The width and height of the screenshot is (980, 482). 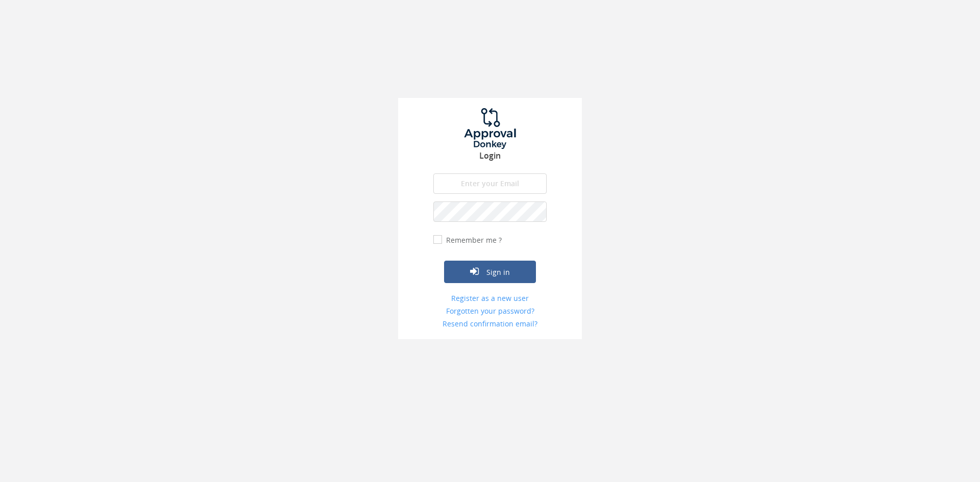 I want to click on a: Register as a new user, so click(x=490, y=298).